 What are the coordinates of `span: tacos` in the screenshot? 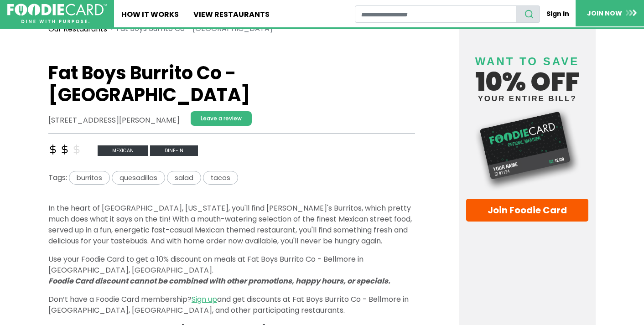 It's located at (220, 177).